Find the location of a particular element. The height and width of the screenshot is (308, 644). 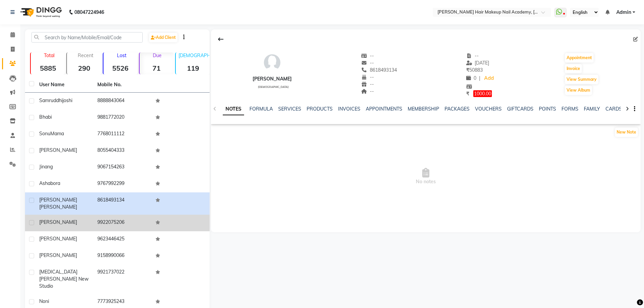

a: Add Client is located at coordinates (163, 38).